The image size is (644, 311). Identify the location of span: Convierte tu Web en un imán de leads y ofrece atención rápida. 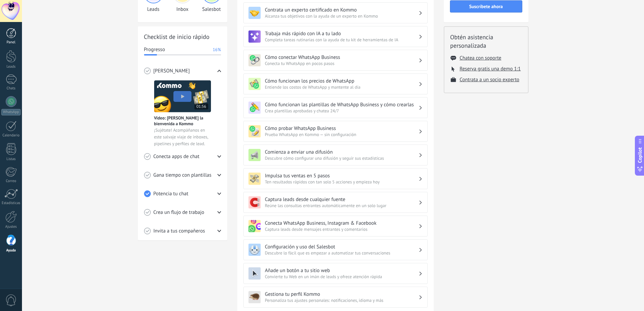
(342, 276).